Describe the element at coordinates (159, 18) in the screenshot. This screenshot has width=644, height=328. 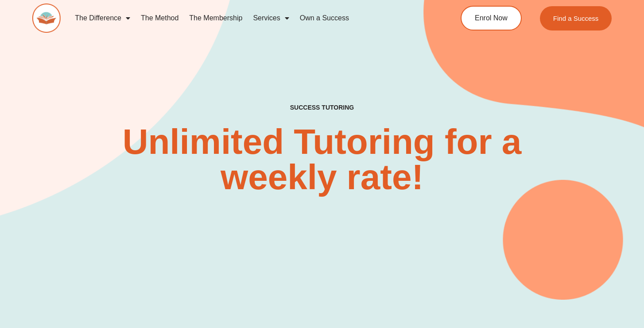
I see `a: The Method` at that location.